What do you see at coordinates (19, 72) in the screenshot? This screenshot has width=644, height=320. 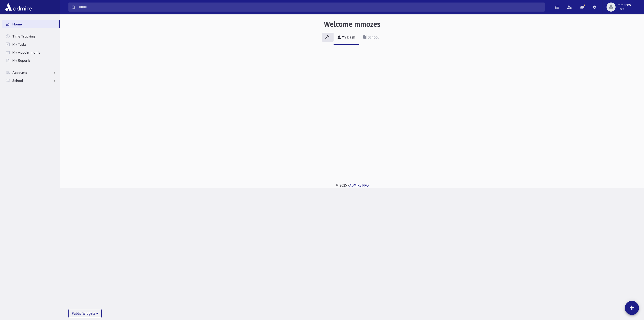 I see `span: Accounts` at bounding box center [19, 72].